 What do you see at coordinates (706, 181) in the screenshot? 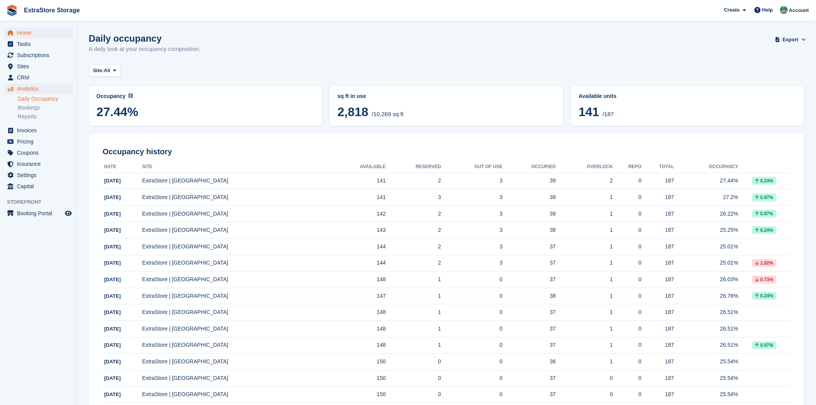
I see `td: 27.44%` at bounding box center [706, 181].